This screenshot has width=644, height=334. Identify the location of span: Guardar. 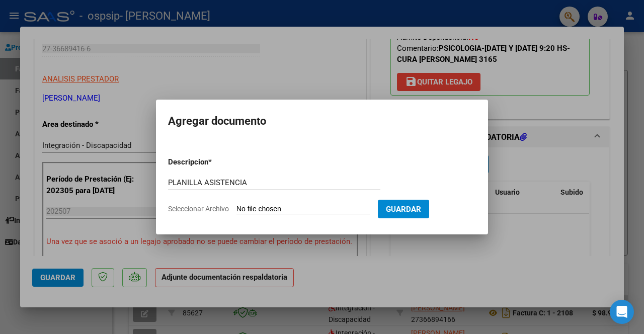
(403, 209).